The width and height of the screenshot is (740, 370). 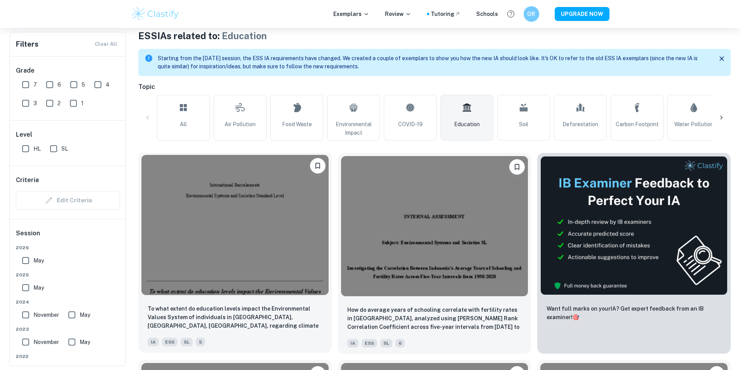 What do you see at coordinates (68, 135) in the screenshot?
I see `h6: Level` at bounding box center [68, 135].